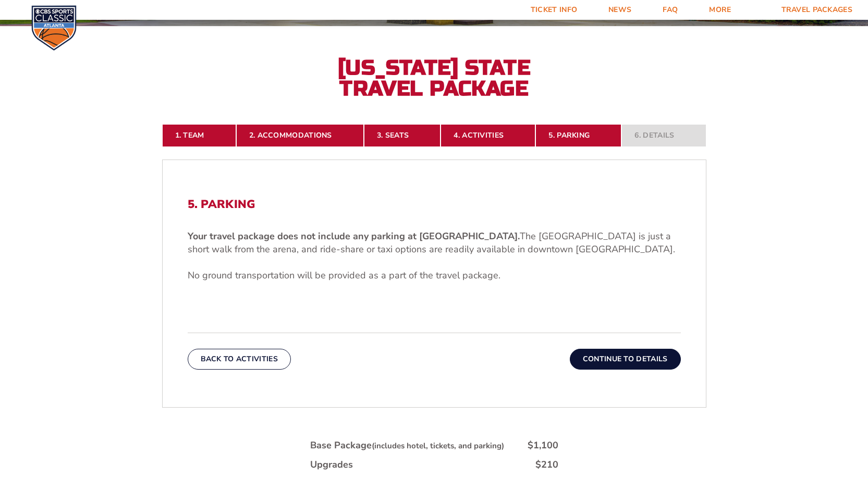  I want to click on a: 4. Activities, so click(488, 136).